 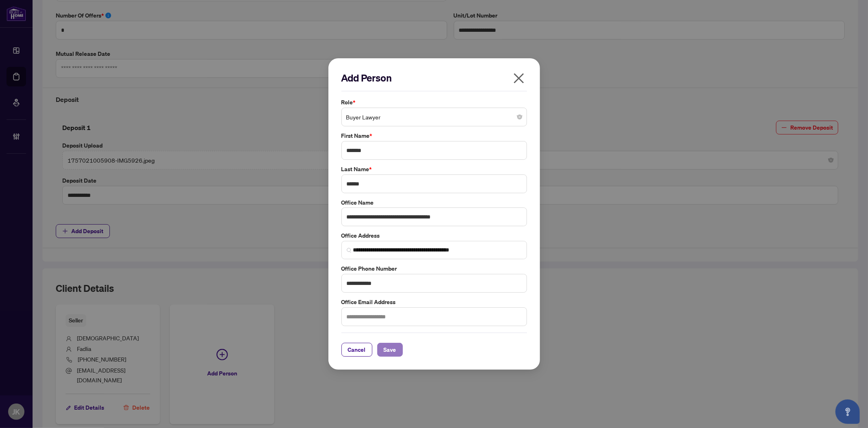 What do you see at coordinates (520, 117) in the screenshot?
I see `span: close-circle` at bounding box center [520, 117].